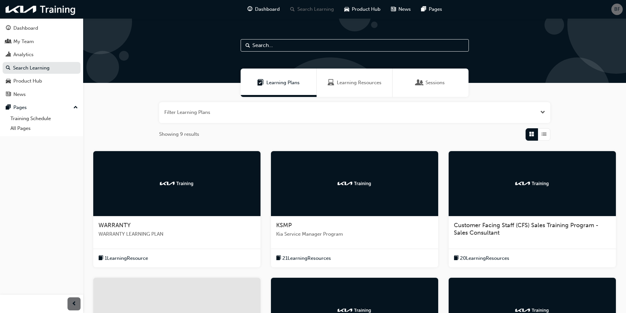 This screenshot has height=313, width=626. I want to click on a: SessionsSessions, so click(430, 82).